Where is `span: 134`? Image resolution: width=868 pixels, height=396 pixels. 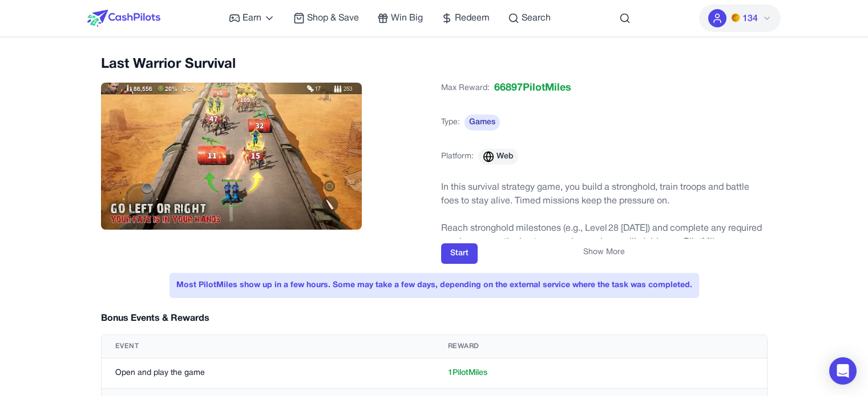
span: 134 is located at coordinates (750, 19).